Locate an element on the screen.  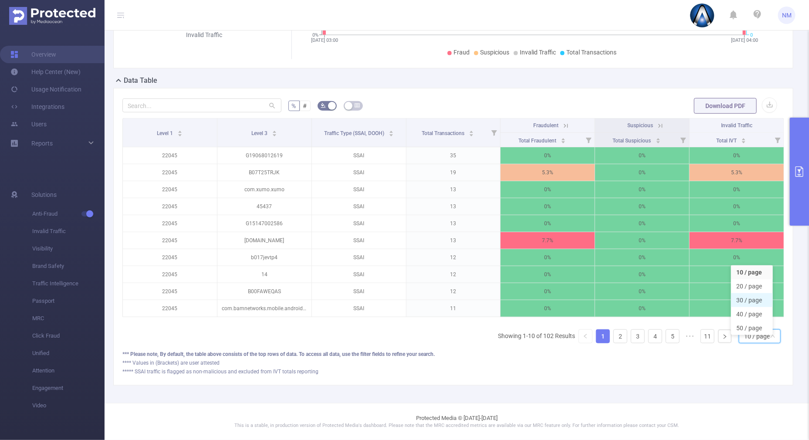
i: icon: table is located at coordinates (357, 105).